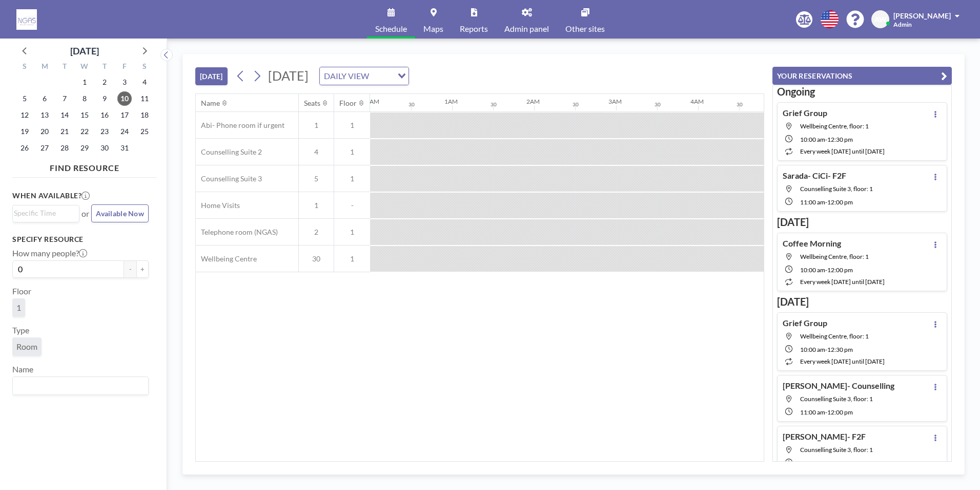 This screenshot has height=490, width=980. Describe the element at coordinates (27, 346) in the screenshot. I see `span: Room` at that location.